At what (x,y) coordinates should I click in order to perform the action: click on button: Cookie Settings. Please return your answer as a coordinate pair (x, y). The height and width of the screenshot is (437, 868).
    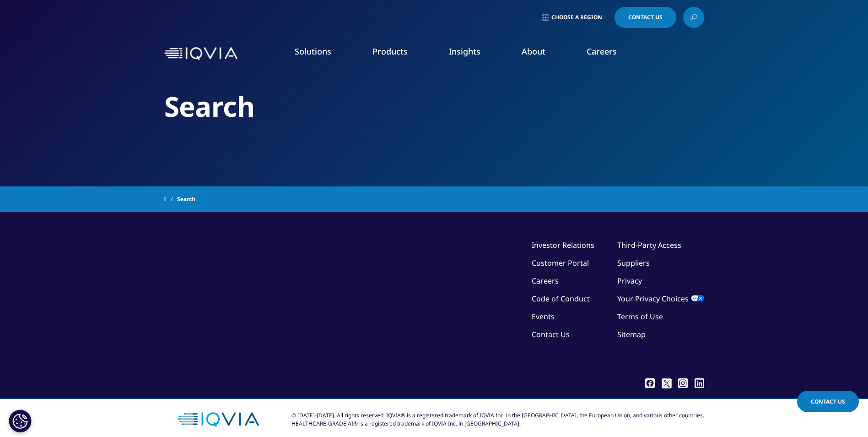
    Looking at the image, I should click on (20, 421).